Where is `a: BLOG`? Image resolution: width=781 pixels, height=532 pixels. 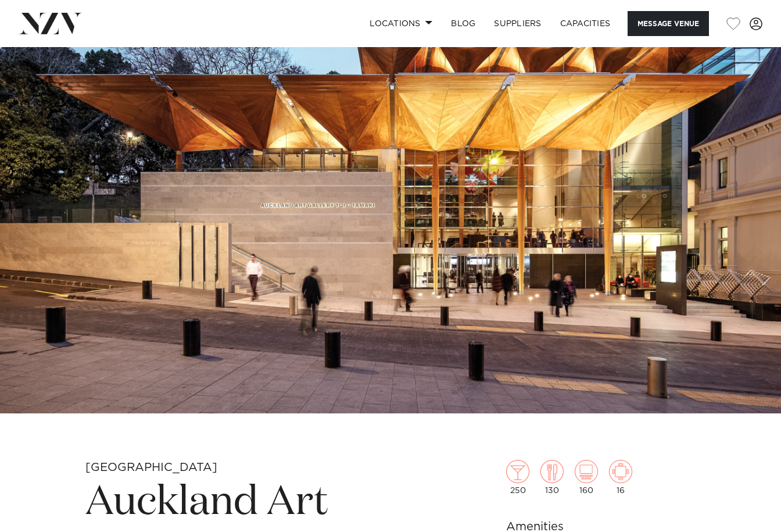
a: BLOG is located at coordinates (463, 23).